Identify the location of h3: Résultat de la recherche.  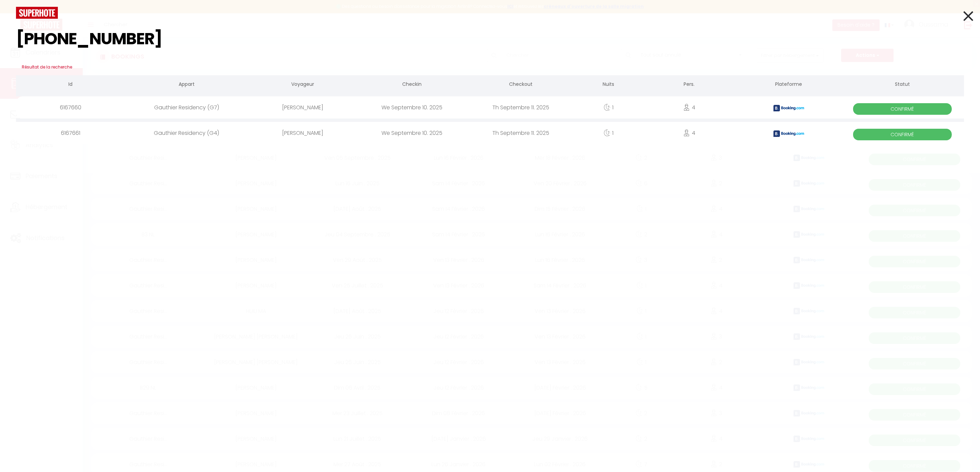
(490, 67).